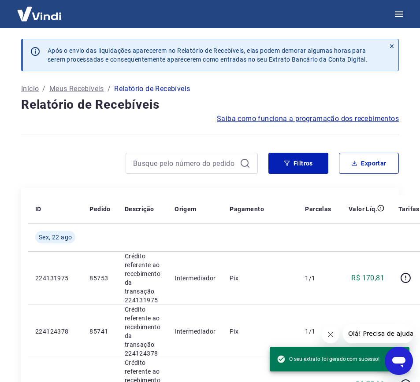 Image resolution: width=420 pixels, height=382 pixels. Describe the element at coordinates (99, 332) in the screenshot. I see `p: 85741` at that location.